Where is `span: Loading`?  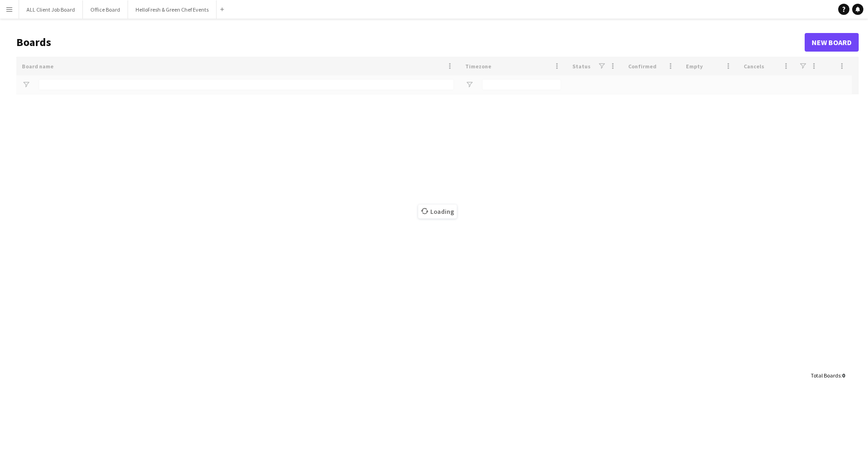 span: Loading is located at coordinates (437, 211).